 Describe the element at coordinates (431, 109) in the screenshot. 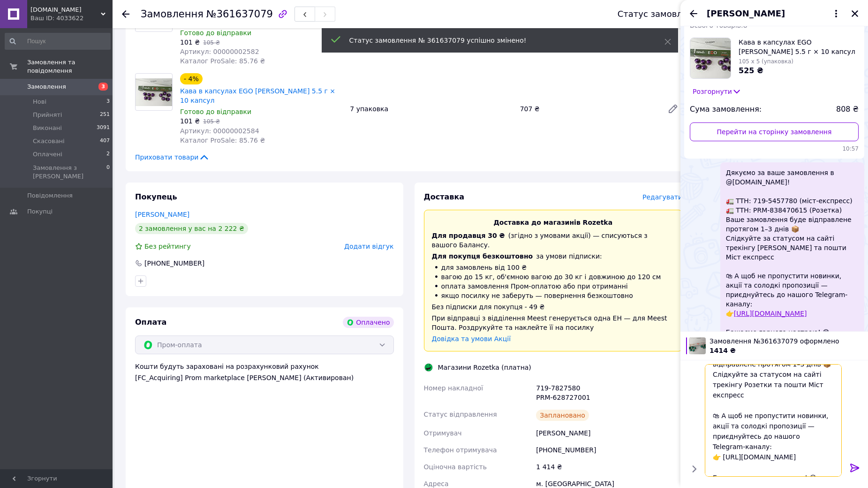

I see `div: 7 упаковка` at that location.